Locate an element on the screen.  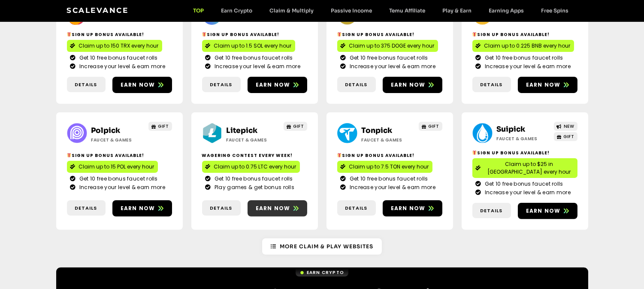
a: Claim up to 15 POL every hour is located at coordinates (112, 167).